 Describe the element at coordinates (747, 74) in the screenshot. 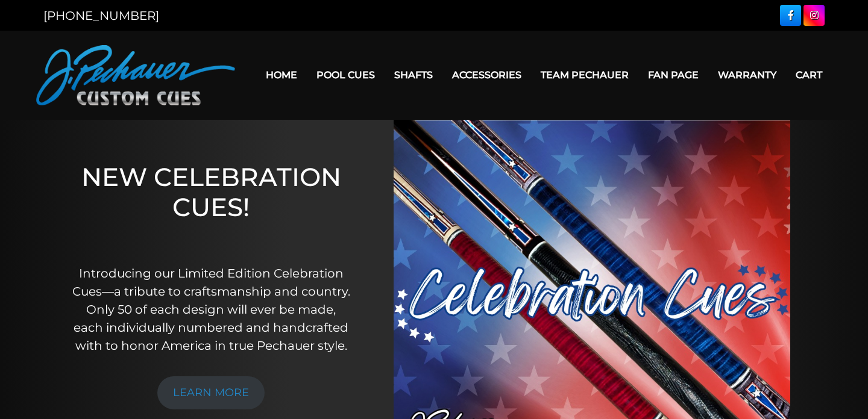

I see `a: Warranty` at that location.